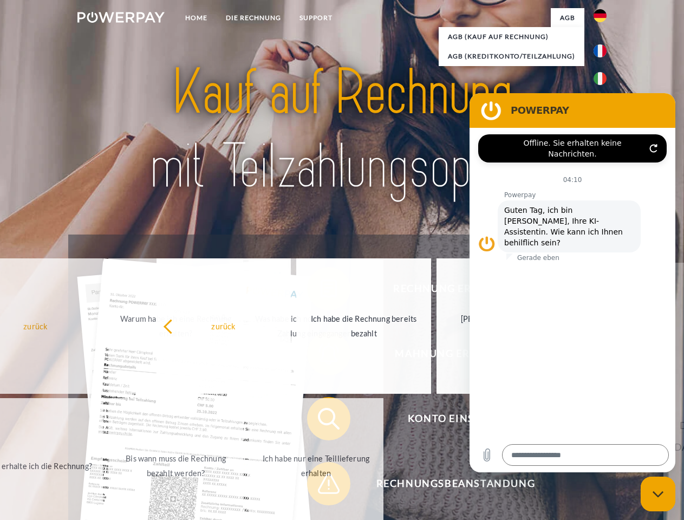 This screenshot has width=684, height=520. What do you see at coordinates (253, 18) in the screenshot?
I see `a: DIE RECHNUNG` at bounding box center [253, 18].